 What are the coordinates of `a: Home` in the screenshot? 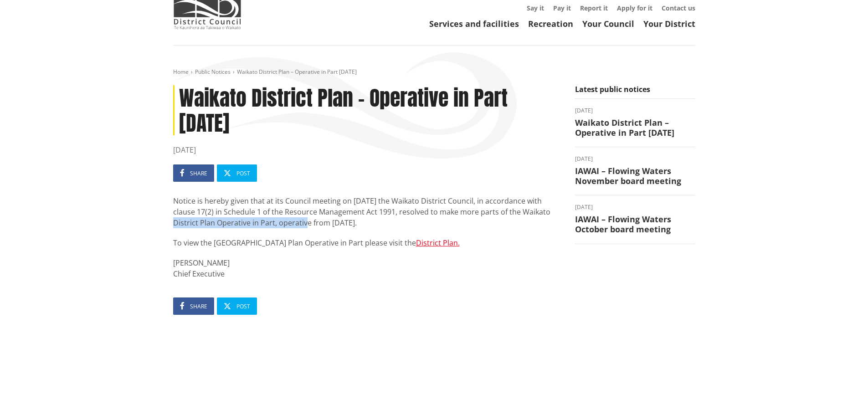 It's located at (181, 71).